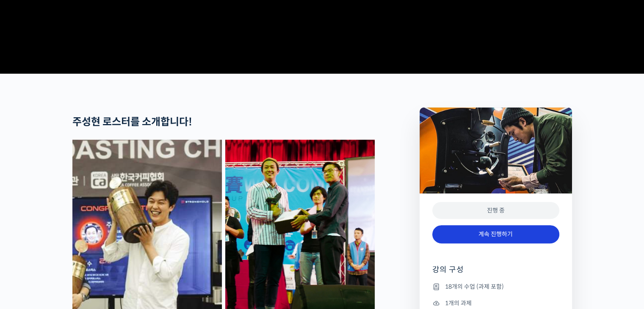 This screenshot has height=309, width=644. What do you see at coordinates (29, 249) in the screenshot?
I see `a: 홈` at bounding box center [29, 249].